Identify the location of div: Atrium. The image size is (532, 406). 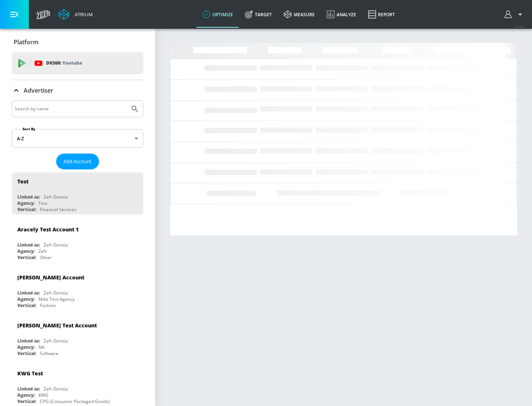
(82, 14).